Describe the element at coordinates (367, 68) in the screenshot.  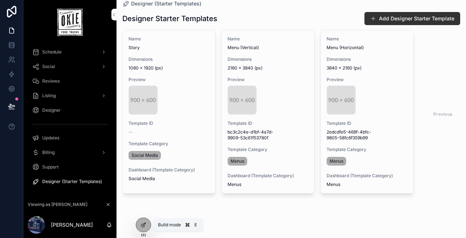
I see `span: 3840 × 2160 (px)` at that location.